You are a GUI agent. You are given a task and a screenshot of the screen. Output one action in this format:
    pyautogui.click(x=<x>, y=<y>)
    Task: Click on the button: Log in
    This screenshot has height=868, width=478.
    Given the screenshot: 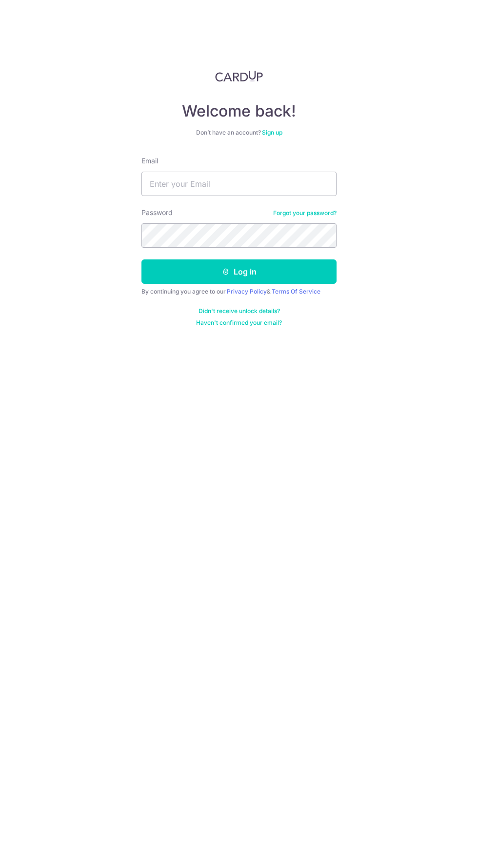 What is the action you would take?
    pyautogui.click(x=239, y=271)
    